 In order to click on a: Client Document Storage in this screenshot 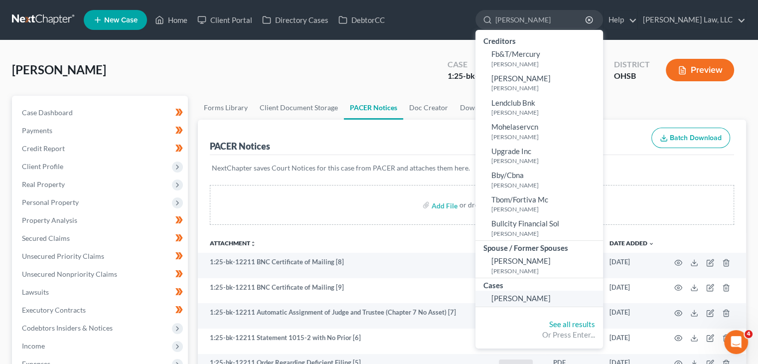, I will do `click(298, 108)`.